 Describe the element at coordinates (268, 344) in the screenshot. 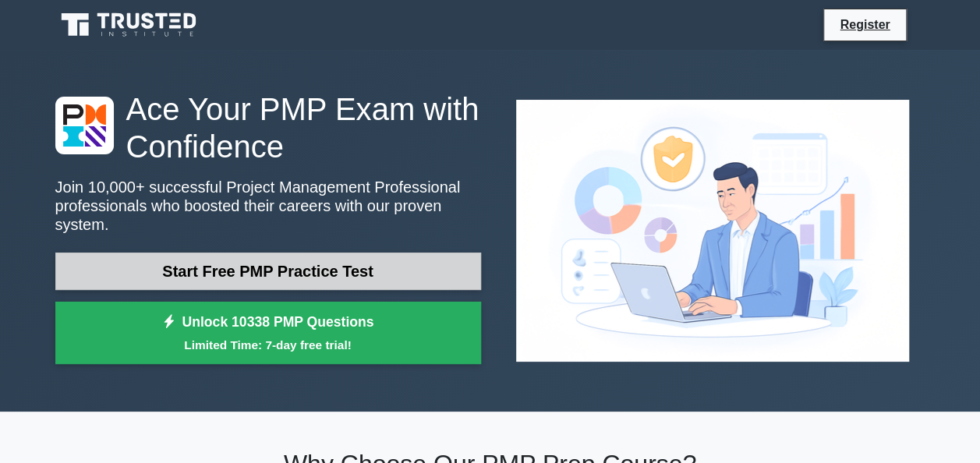

I see `small: Limited Time: 7-day free trial!` at that location.